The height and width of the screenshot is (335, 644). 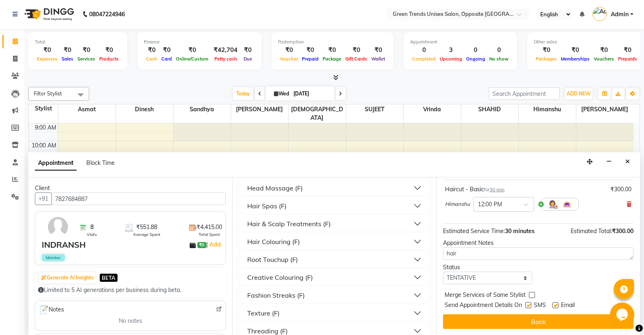 What do you see at coordinates (44, 146) in the screenshot?
I see `div: 10:00 AM` at bounding box center [44, 146].